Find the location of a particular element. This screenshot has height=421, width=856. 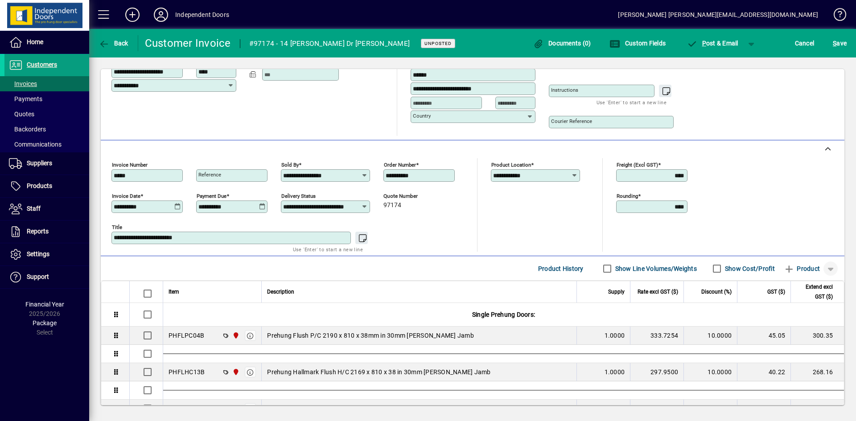

span: Payments is located at coordinates (25, 99).